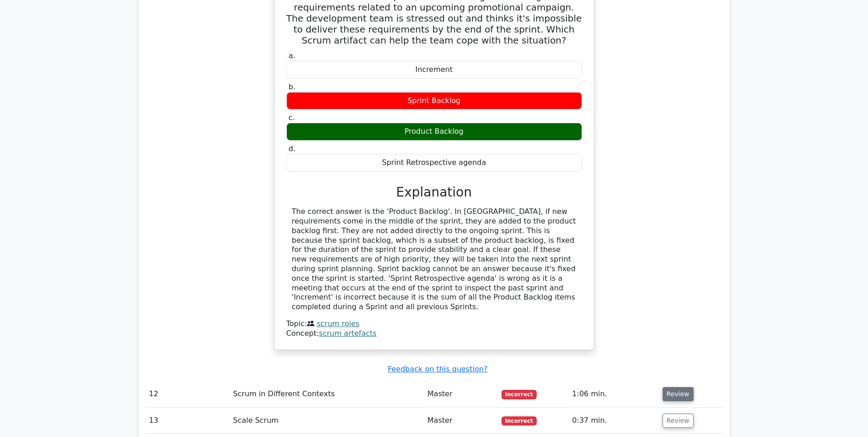 The image size is (868, 437). I want to click on td: Scale Scrum, so click(326, 420).